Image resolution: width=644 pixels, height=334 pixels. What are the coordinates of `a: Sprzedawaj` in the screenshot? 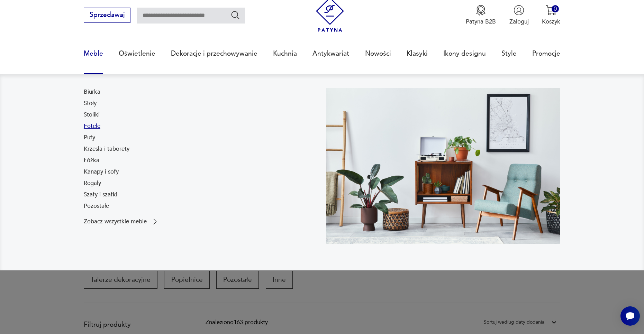 It's located at (107, 15).